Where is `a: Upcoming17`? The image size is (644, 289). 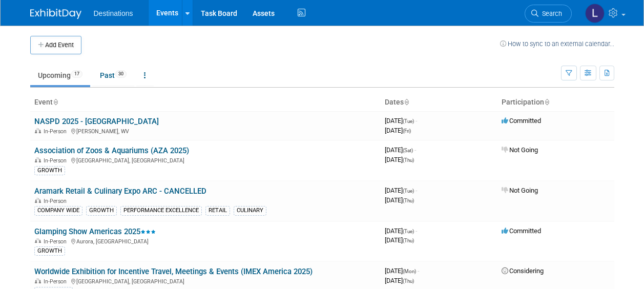
a: Upcoming17 is located at coordinates (60, 75).